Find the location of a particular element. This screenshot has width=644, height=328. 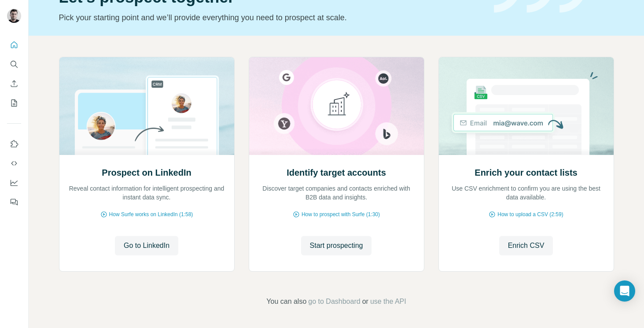

img: Enrich your contact lists is located at coordinates (526, 106).